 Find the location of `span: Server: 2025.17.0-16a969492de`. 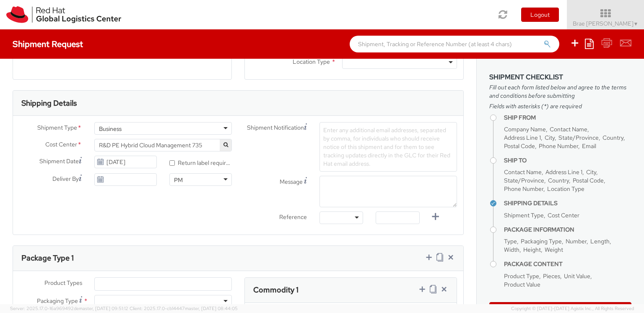

span: Server: 2025.17.0-16a969492de is located at coordinates (69, 308).